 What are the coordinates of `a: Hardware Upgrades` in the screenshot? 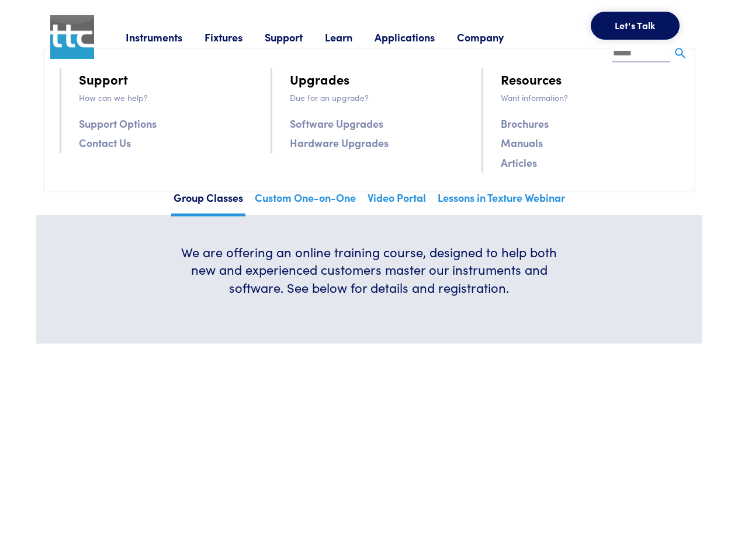 It's located at (339, 142).